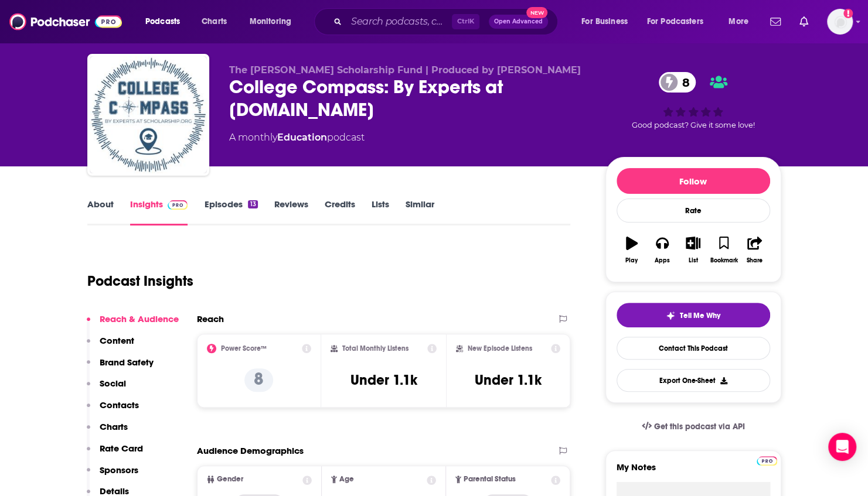  What do you see at coordinates (662, 250) in the screenshot?
I see `button: Apps` at bounding box center [662, 250].